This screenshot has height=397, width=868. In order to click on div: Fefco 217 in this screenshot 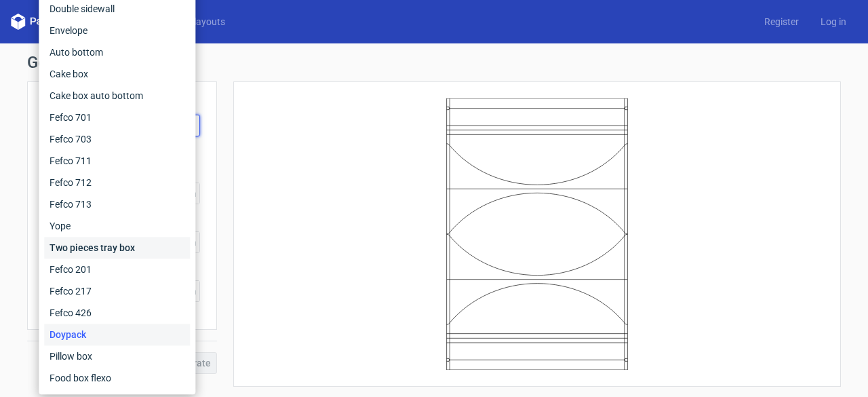, I will do `click(116, 291)`.